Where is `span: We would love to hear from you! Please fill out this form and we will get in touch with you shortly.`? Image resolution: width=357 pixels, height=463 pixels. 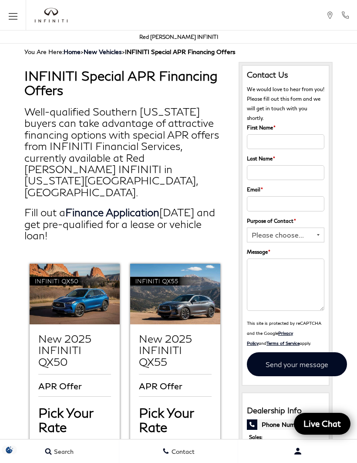
span: We would love to hear from you! Please fill out this form and we will get in touch with you shortly. is located at coordinates (286, 103).